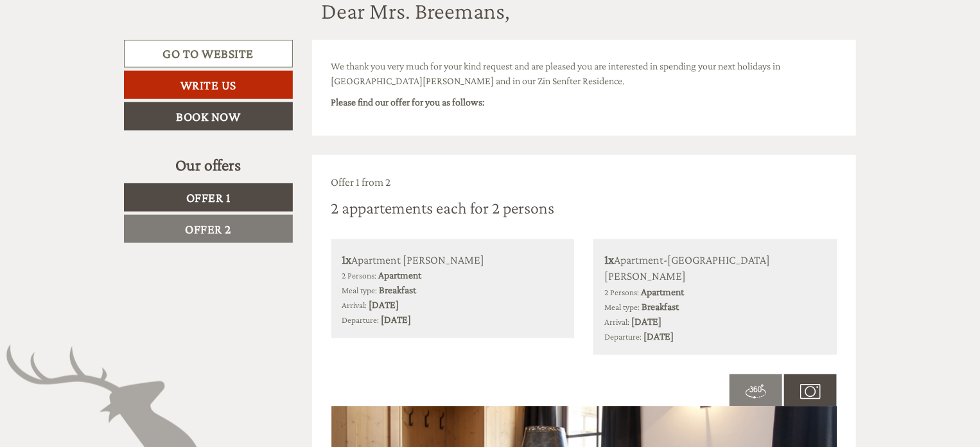 The height and width of the screenshot is (447, 980). What do you see at coordinates (811, 392) in the screenshot?
I see `img: camera.svg` at bounding box center [811, 392].